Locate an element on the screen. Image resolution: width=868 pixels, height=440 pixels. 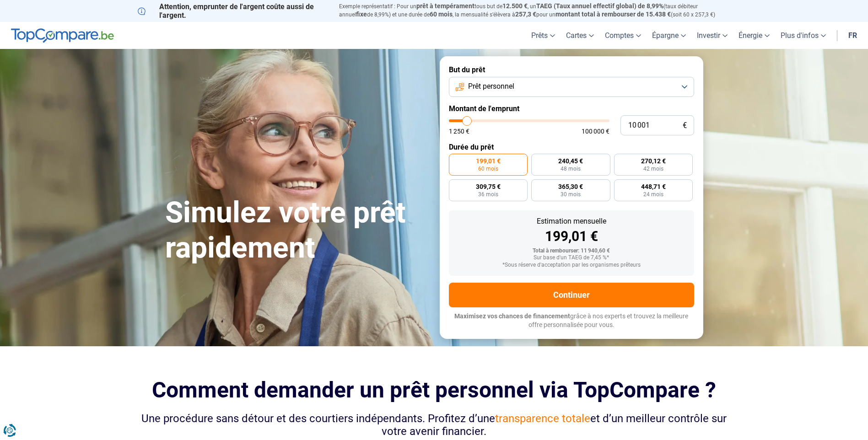
div: Une procédure sans détour et des courtiers indépendants. Profitez d’une et d’un meilleur contrôle... is located at coordinates (434, 426).